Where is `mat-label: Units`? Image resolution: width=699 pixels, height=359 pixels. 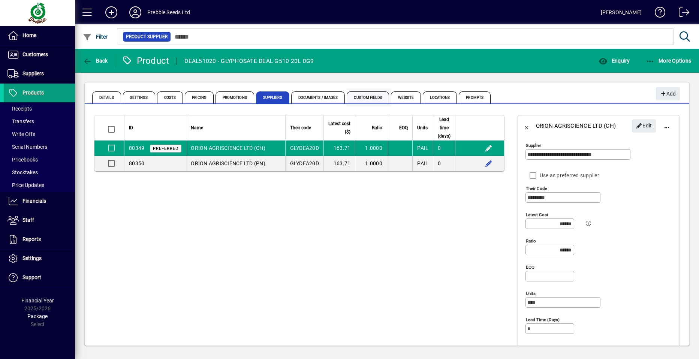
mat-label: Units is located at coordinates (531, 294).